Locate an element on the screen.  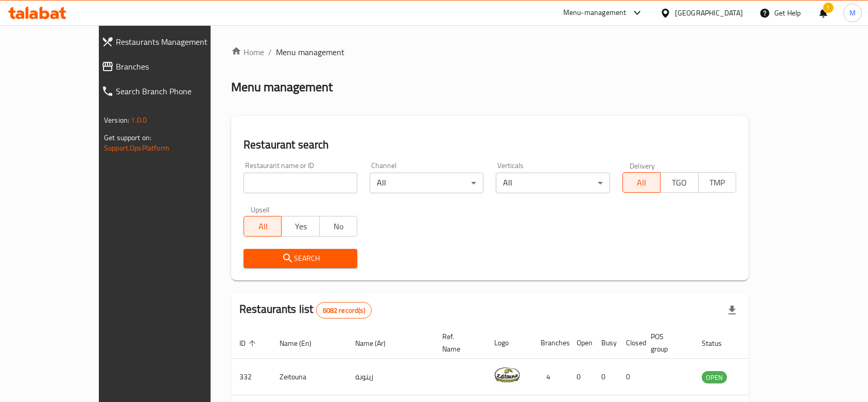
input: Search for restaurant name or ID.. is located at coordinates (300, 183).